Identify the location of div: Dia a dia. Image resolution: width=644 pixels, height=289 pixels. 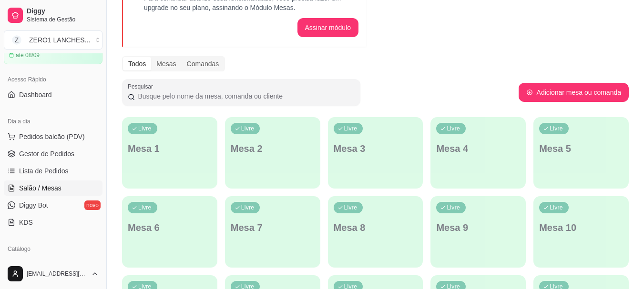
(53, 121).